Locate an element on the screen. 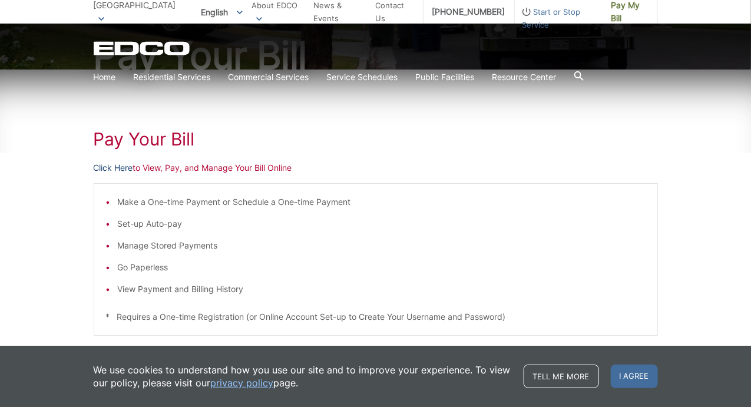 The width and height of the screenshot is (751, 407). a: Service Schedules is located at coordinates (362, 77).